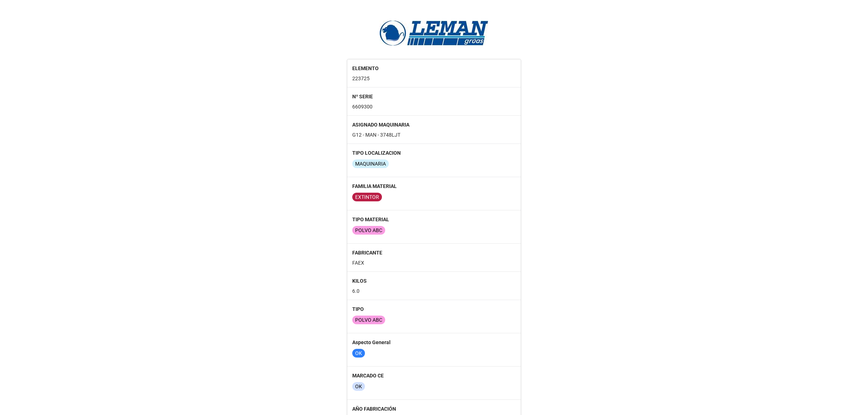  What do you see at coordinates (381, 124) in the screenshot?
I see `b: ASIGNADO MAQUINARIA` at bounding box center [381, 124].